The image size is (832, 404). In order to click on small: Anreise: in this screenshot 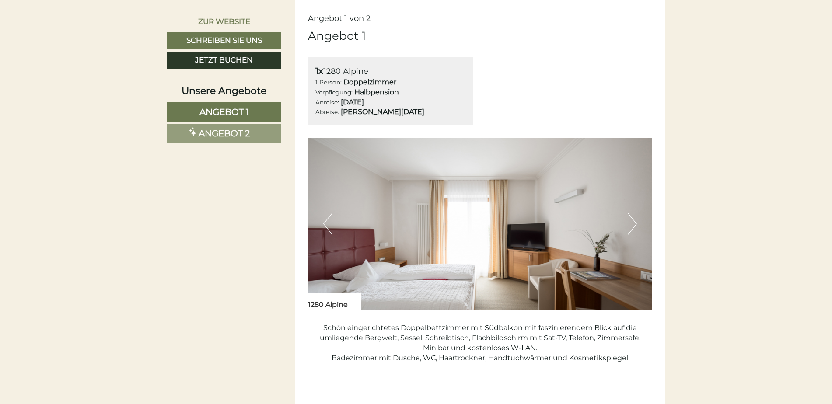, I will do `click(327, 102)`.